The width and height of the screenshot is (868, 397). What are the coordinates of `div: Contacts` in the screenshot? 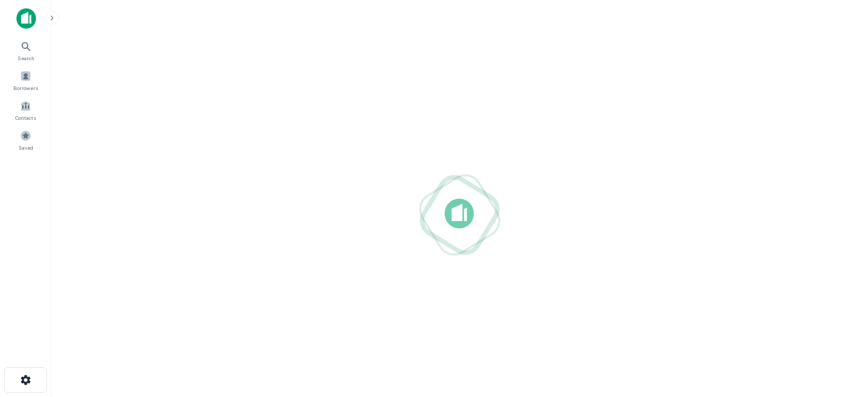 It's located at (26, 110).